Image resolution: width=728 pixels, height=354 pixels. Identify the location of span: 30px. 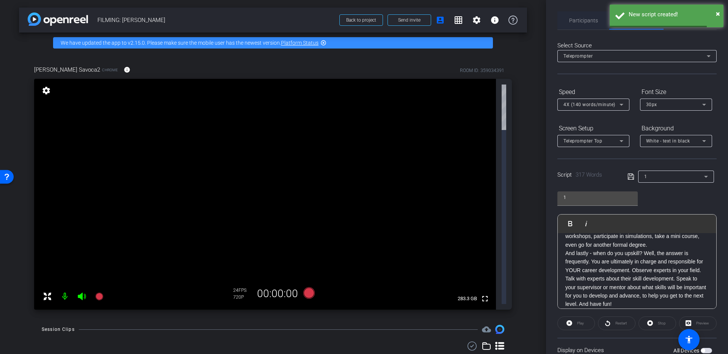
(651, 105).